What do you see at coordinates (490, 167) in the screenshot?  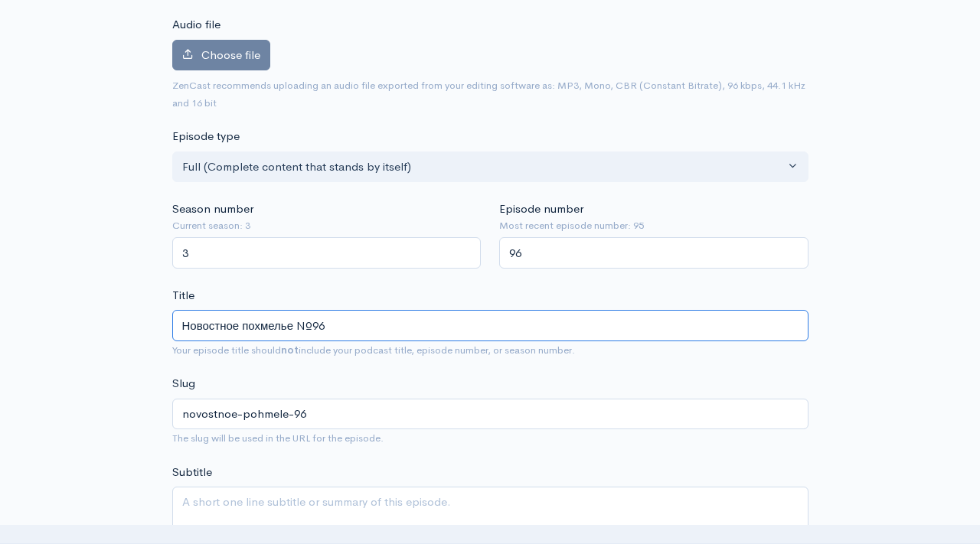 I see `button: Full (Complete content that stands by itself)` at bounding box center [490, 167].